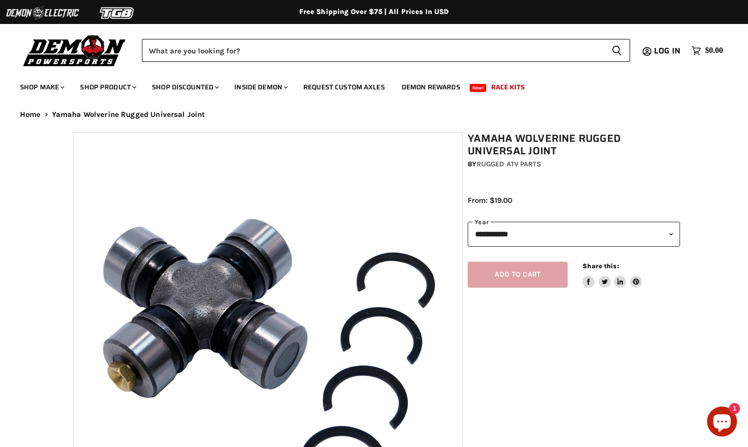 This screenshot has width=748, height=447. What do you see at coordinates (508, 87) in the screenshot?
I see `a: Race Kits` at bounding box center [508, 87].